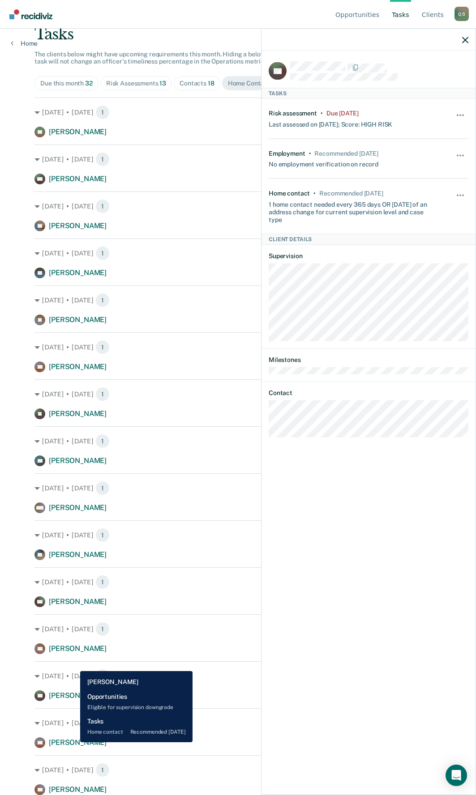  Describe the element at coordinates (368, 239) in the screenshot. I see `div: Client Details` at that location.